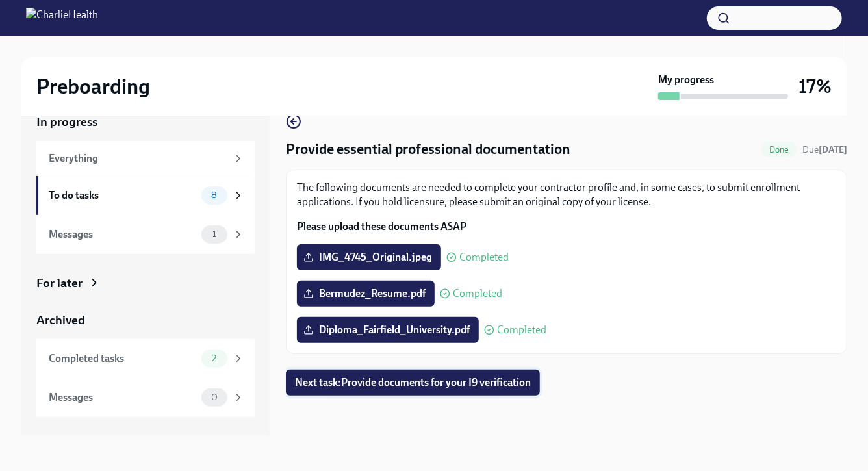 The image size is (868, 471). What do you see at coordinates (62, 18) in the screenshot?
I see `img: CharlieHealth` at bounding box center [62, 18].